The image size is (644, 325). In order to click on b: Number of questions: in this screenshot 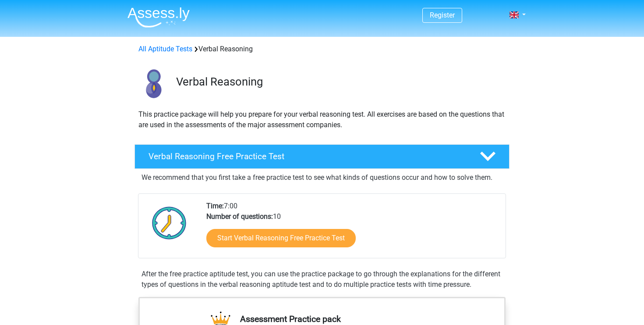, I will do `click(240, 216)`.